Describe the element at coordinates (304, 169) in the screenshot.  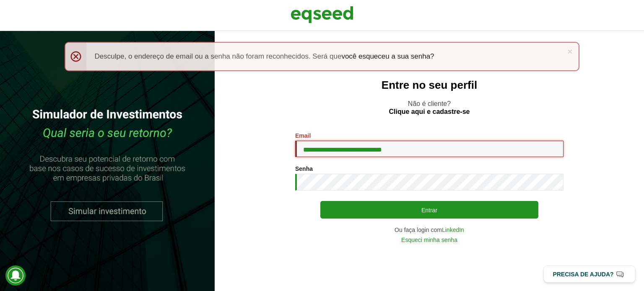
I see `label: Senha` at that location.